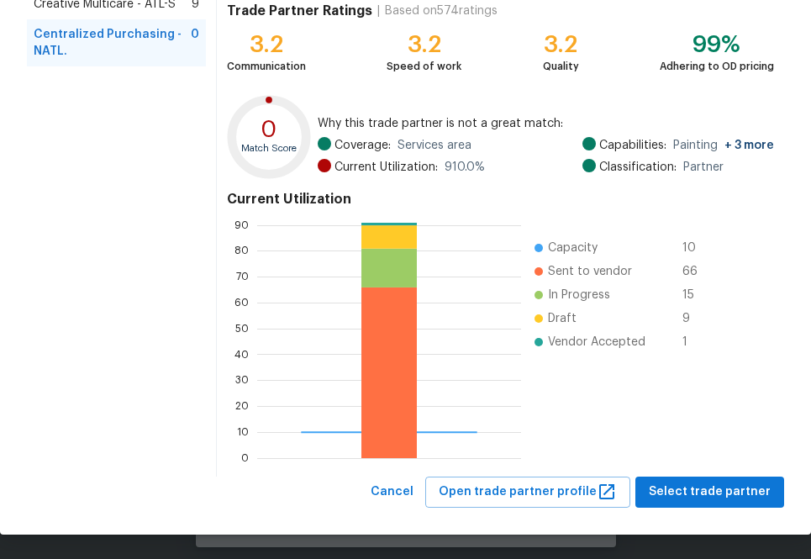 This screenshot has height=559, width=811. I want to click on span: Current Utilization:, so click(386, 167).